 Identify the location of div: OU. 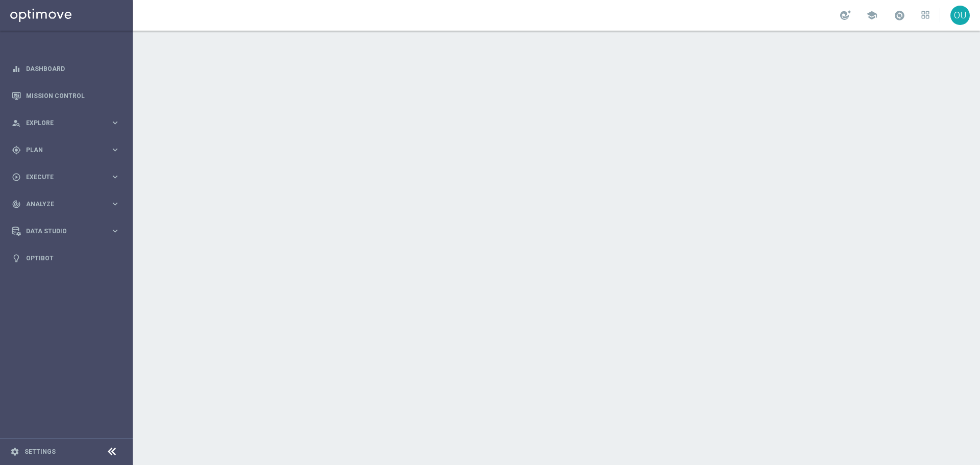
(960, 15).